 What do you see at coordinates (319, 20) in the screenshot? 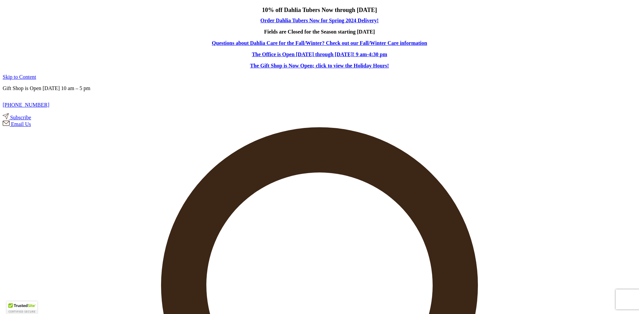
I see `span: Order Dahlia Tubers Now for Spring 2024 Delivery!` at bounding box center [319, 20].